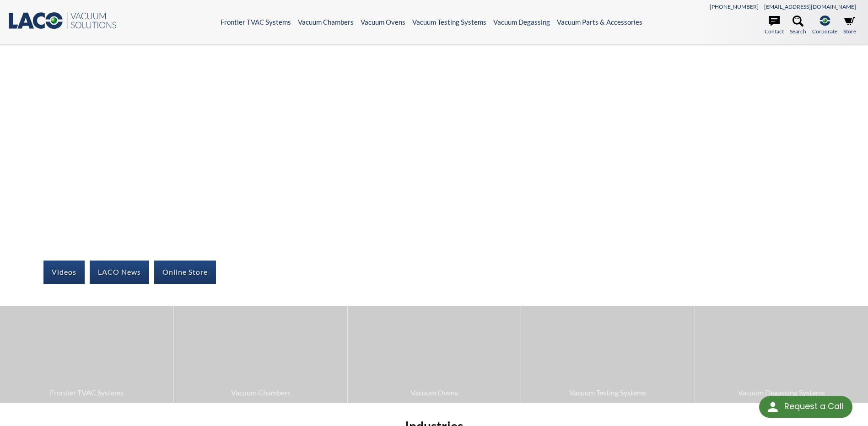 This screenshot has width=868, height=426. Describe the element at coordinates (608, 393) in the screenshot. I see `span: Vacuum Testing Systems` at that location.